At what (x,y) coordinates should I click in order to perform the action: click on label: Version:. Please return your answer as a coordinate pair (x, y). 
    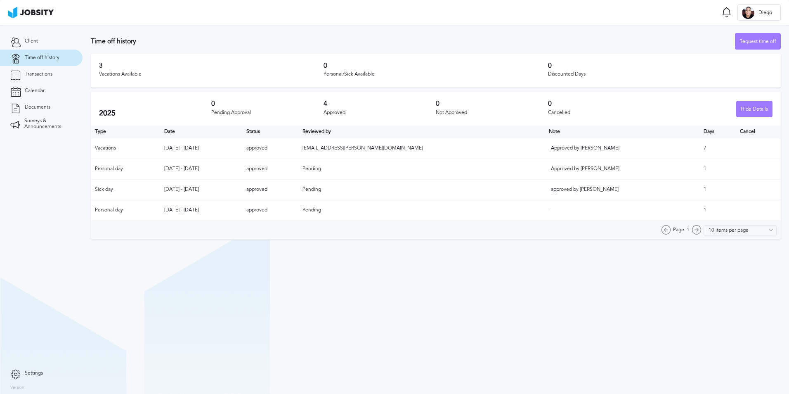
    Looking at the image, I should click on (18, 388).